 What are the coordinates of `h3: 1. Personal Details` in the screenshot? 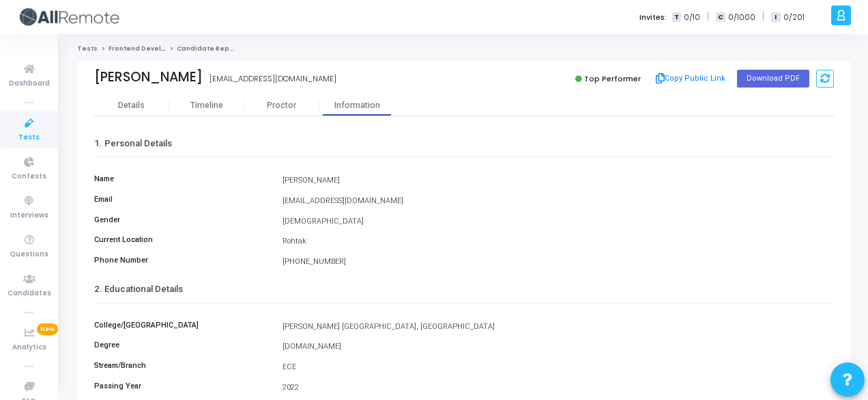 It's located at (464, 144).